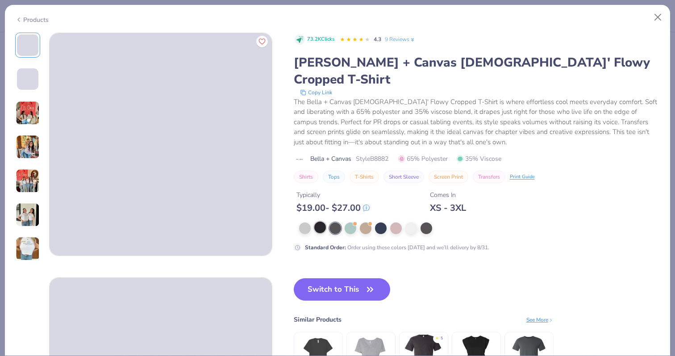 The width and height of the screenshot is (675, 356). Describe the element at coordinates (331, 158) in the screenshot. I see `span: Bella + Canvas` at that location.